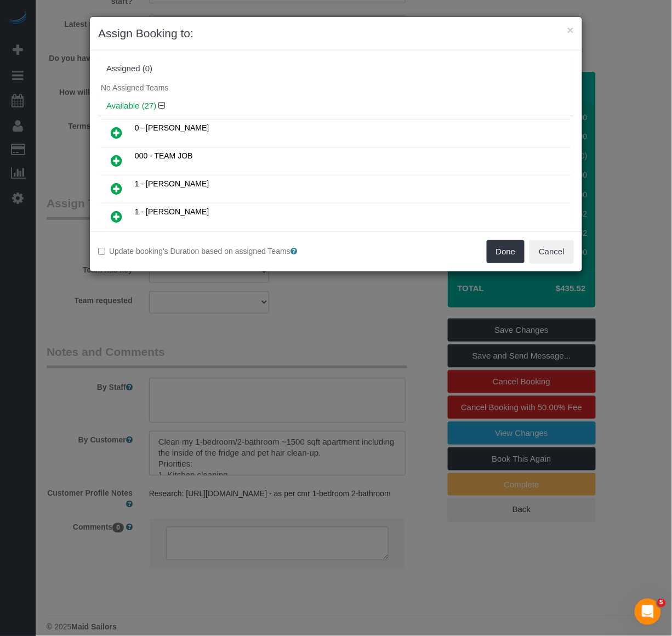  Describe the element at coordinates (336, 34) in the screenshot. I see `h3: Assign Booking to:` at that location.